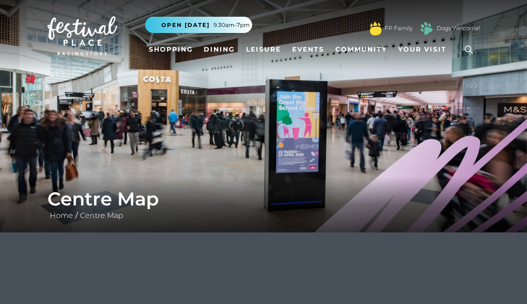 This screenshot has width=527, height=304. Describe the element at coordinates (232, 25) in the screenshot. I see `span: 9.30am-7pm` at that location.